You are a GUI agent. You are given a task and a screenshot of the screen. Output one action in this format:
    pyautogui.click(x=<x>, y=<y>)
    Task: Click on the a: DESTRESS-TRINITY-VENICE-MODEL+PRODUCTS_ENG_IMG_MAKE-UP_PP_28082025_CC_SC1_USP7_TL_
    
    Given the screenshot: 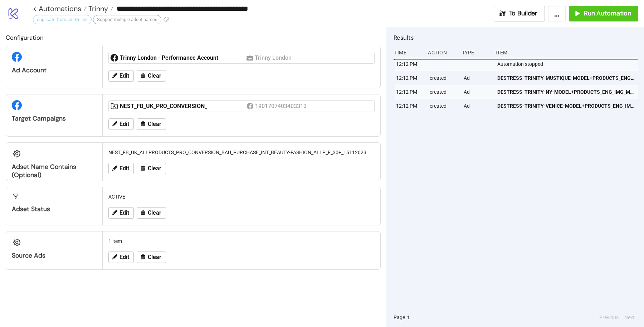 What is the action you would take?
    pyautogui.click(x=566, y=106)
    